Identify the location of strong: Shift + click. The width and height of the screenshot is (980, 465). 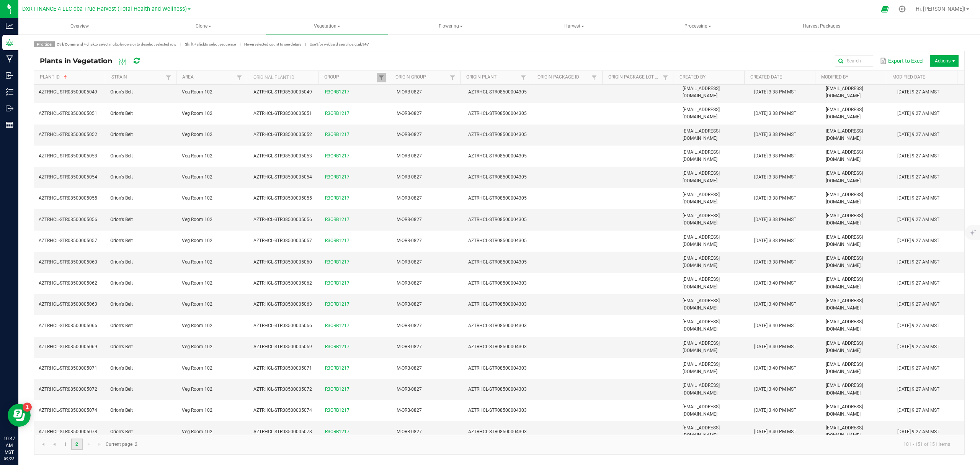
(195, 44).